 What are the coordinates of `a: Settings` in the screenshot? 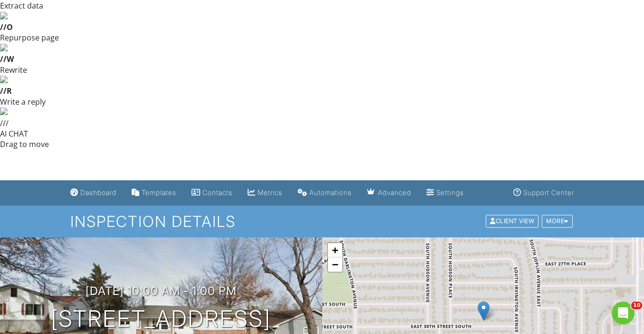 It's located at (445, 192).